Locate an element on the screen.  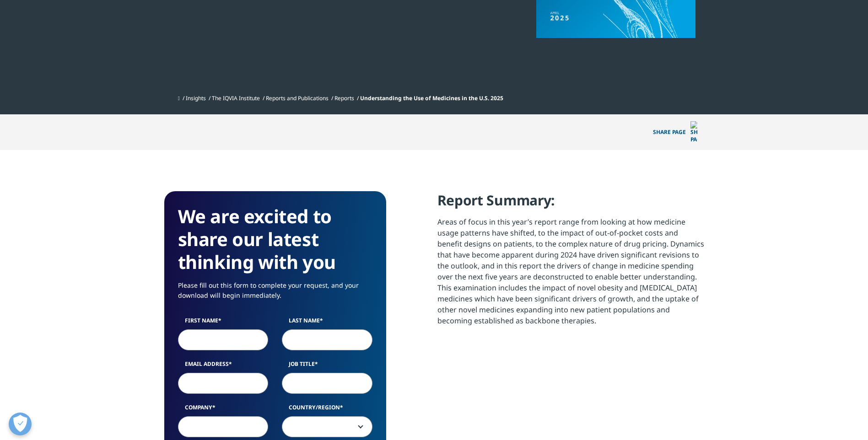
a: Reports and Publications is located at coordinates (297, 98).